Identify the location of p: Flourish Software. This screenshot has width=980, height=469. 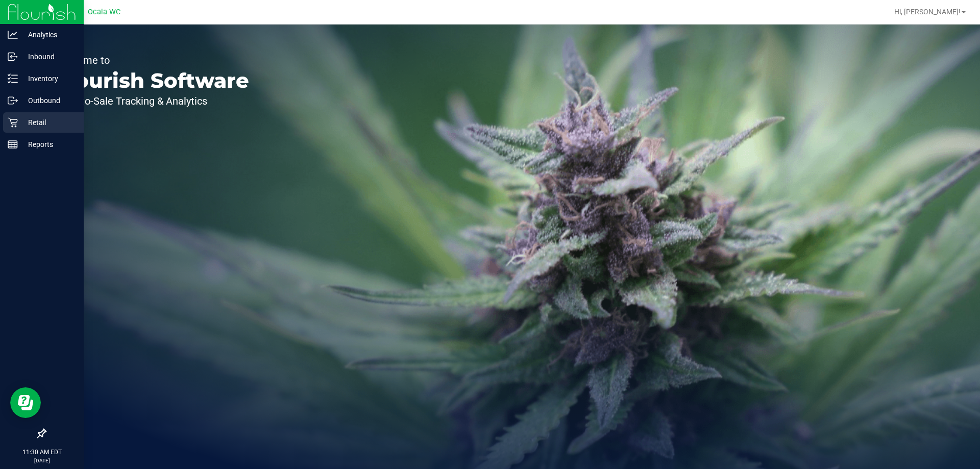
(152, 81).